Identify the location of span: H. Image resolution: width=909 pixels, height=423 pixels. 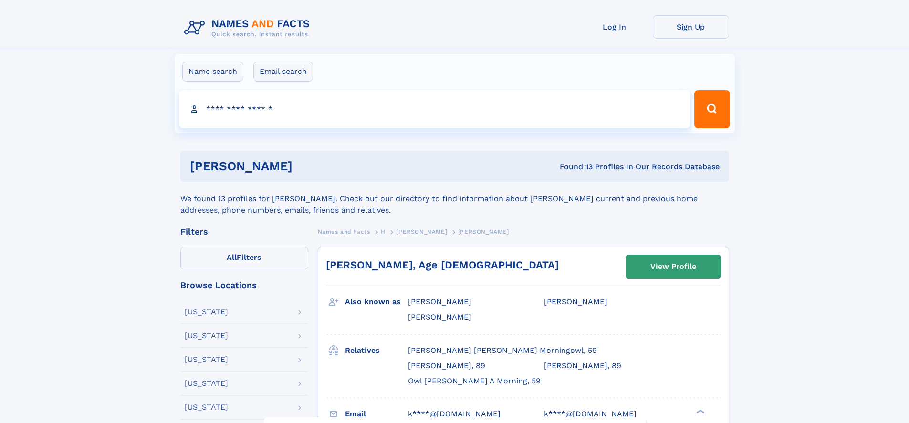
(383, 232).